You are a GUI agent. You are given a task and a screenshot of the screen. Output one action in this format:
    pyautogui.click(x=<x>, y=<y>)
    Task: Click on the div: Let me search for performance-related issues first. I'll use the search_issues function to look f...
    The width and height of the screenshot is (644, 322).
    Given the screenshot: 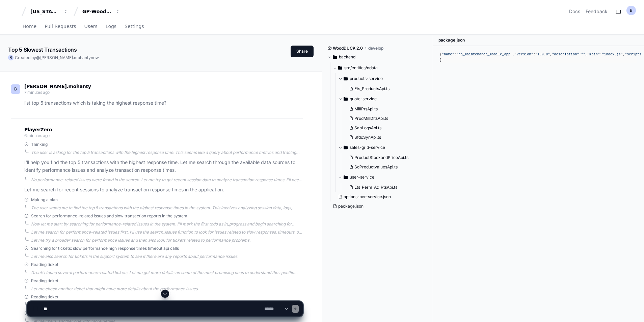 What is the action you would take?
    pyautogui.click(x=167, y=232)
    